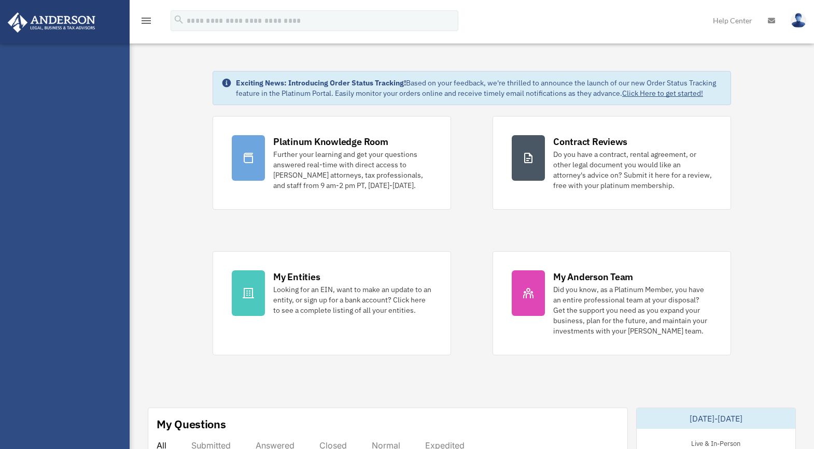 The image size is (814, 449). What do you see at coordinates (715, 443) in the screenshot?
I see `div: Live & In-Person` at bounding box center [715, 443].